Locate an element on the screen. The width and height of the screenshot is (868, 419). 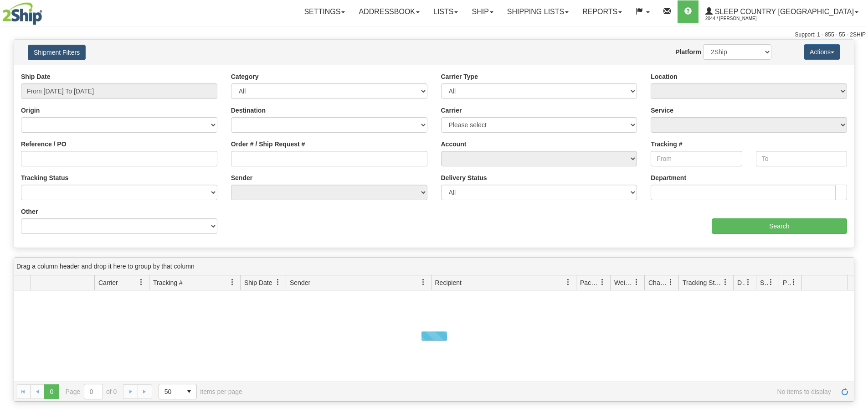
a: Addressbook is located at coordinates (389, 12).